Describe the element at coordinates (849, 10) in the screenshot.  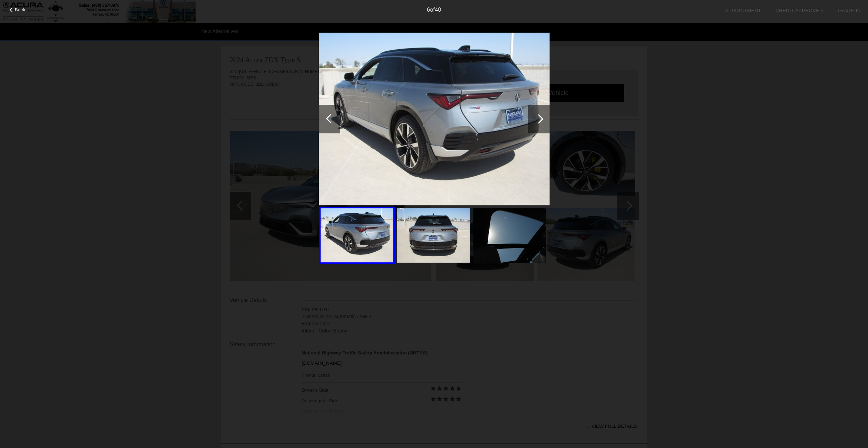
I see `a: Trade-In` at that location.